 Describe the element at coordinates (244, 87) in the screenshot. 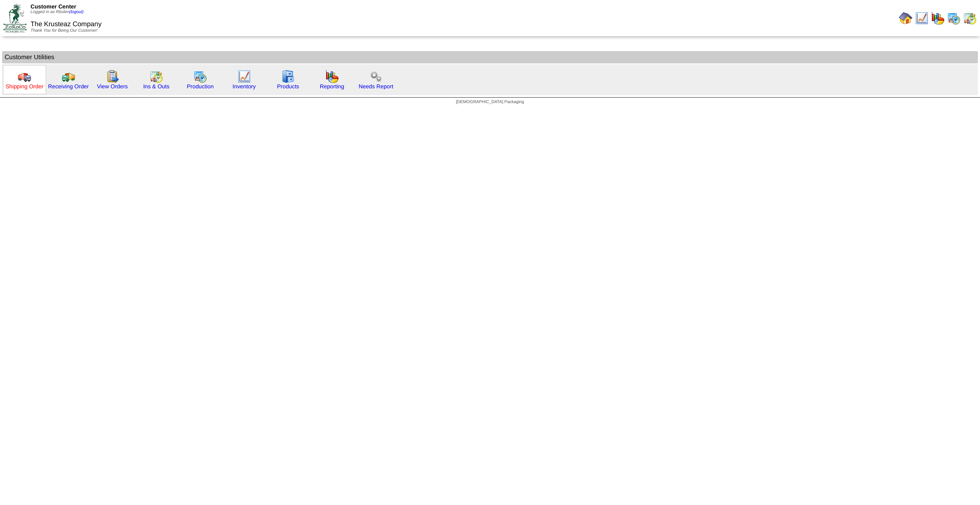

I see `a: Inventory` at that location.